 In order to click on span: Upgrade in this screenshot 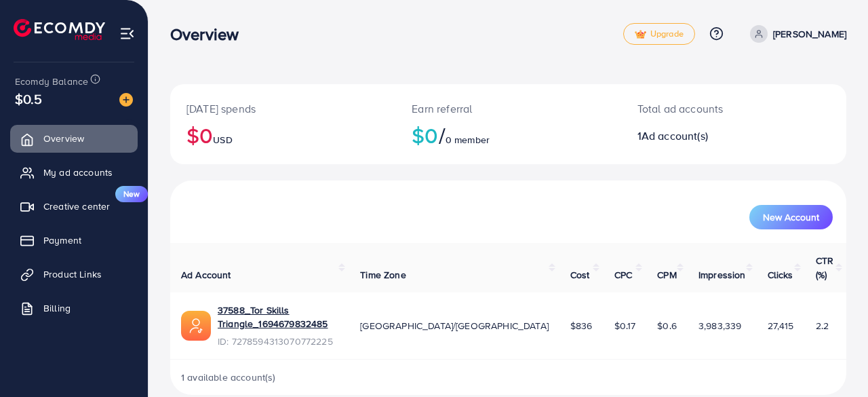, I will do `click(660, 34)`.